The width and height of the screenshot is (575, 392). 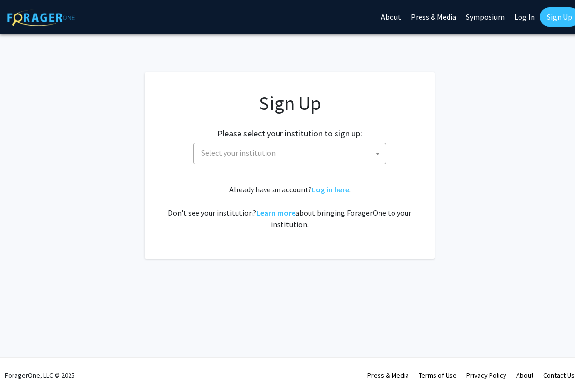 I want to click on a: Terms of Use, so click(x=437, y=375).